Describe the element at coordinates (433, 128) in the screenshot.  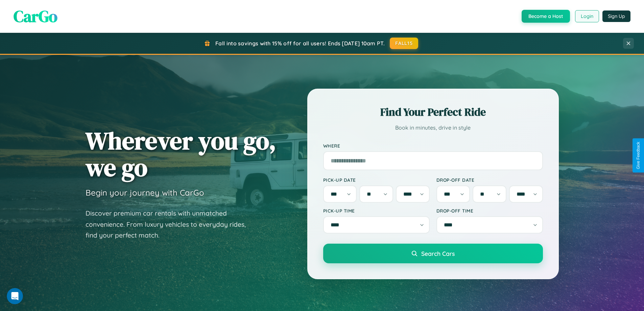
I see `p: Book in minutes, drive in style` at that location.